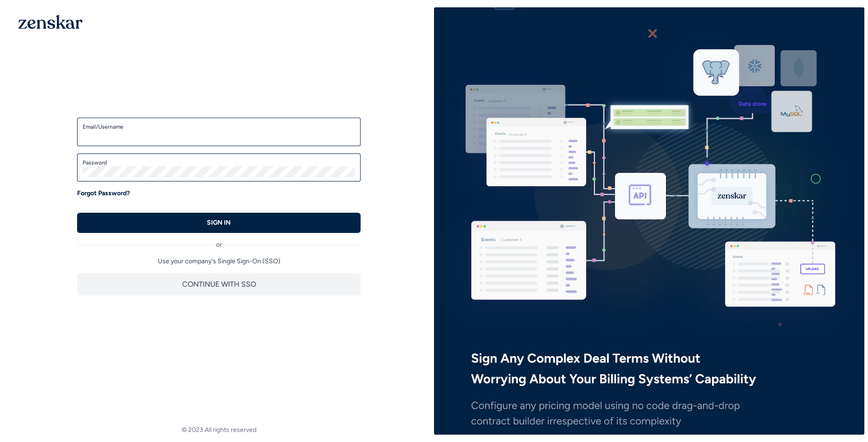 The height and width of the screenshot is (442, 868). What do you see at coordinates (51, 22) in the screenshot?
I see `img: 1OGAJ2xQqyY4LXKgY66KYq0eOWRCkrZdAb3gUhuVAqdWPZE9SRJmCz+oDMSn4zDLXe31Ii730ItAGKgCKgCCgCikA4Av8PJUP...` at bounding box center [51, 22].